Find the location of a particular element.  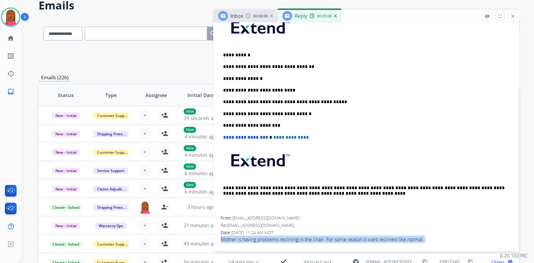

span: Status is located at coordinates (66, 95).